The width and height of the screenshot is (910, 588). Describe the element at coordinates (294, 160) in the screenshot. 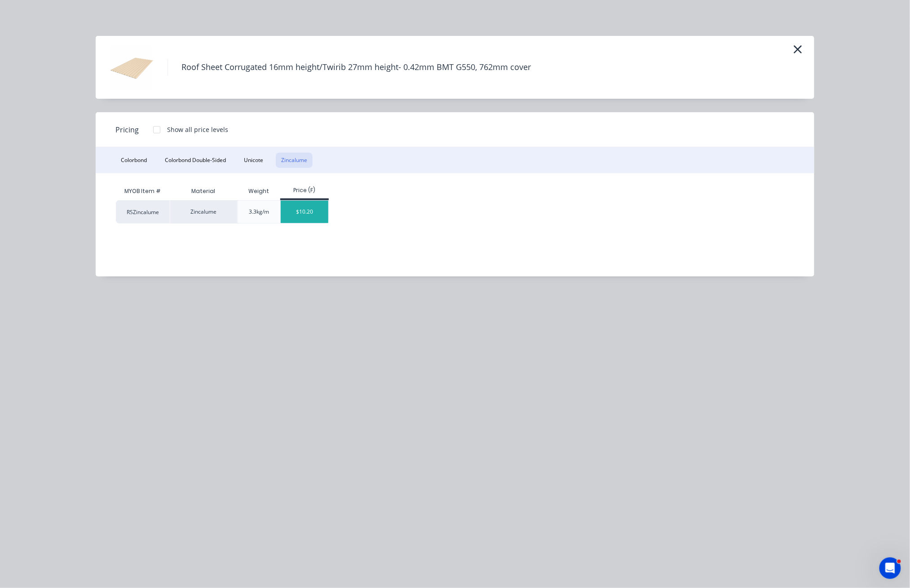

I see `button: Zincalume` at that location.